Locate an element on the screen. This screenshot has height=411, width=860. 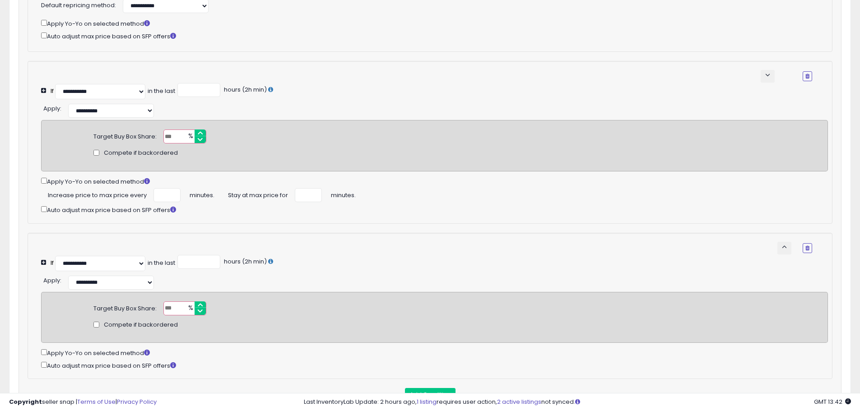
a: Privacy Policy is located at coordinates (137, 402).